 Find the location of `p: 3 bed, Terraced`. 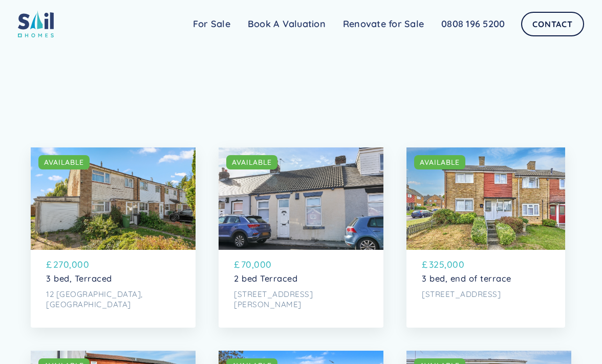

p: 3 bed, Terraced is located at coordinates (113, 279).